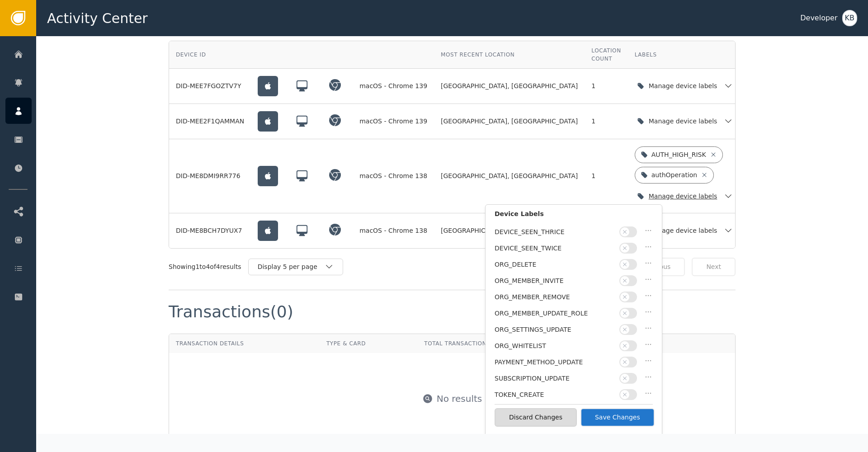  Describe the element at coordinates (488, 344) in the screenshot. I see `th: Total Transaction` at that location.